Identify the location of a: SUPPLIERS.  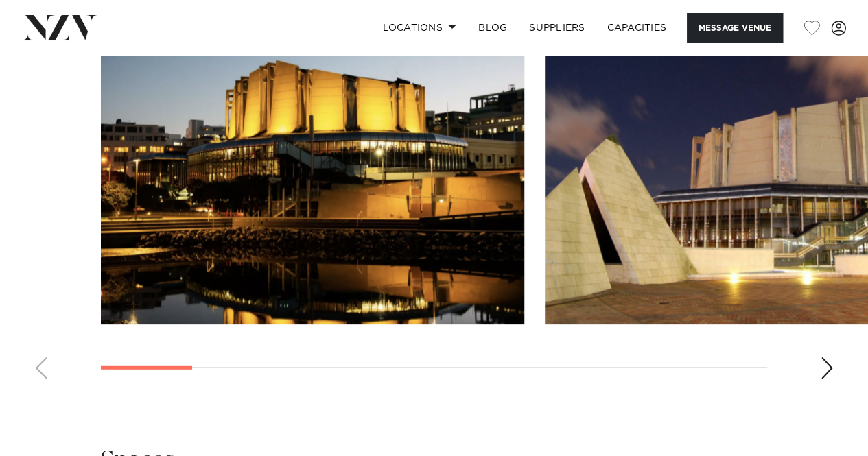
(556, 27).